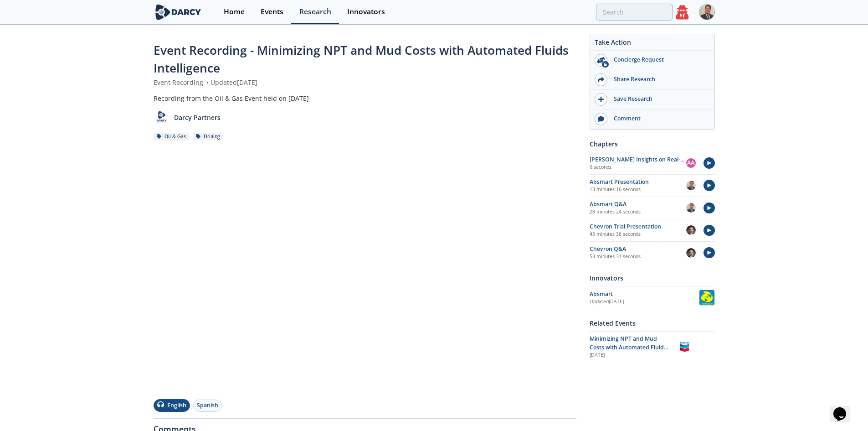  What do you see at coordinates (638, 212) in the screenshot?
I see `p: 28 minutes 24 seconds` at bounding box center [638, 212].